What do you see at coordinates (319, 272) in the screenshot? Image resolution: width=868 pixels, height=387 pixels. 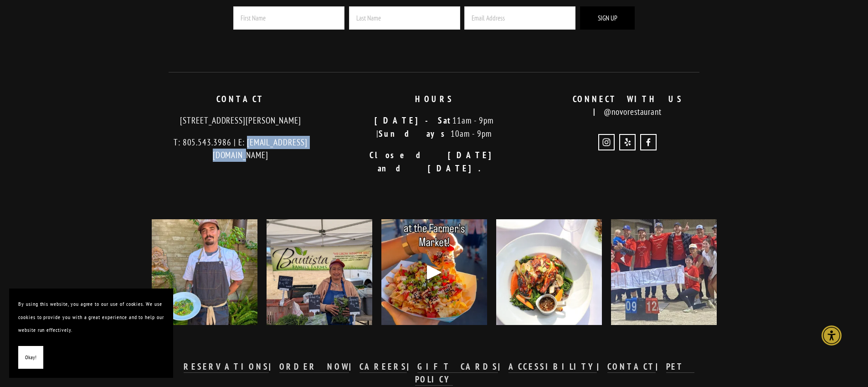 I see `img: We're so grateful for the incredible farmers at @bautistafamilyfarms and all of their hard work. 🥕` at bounding box center [319, 272].